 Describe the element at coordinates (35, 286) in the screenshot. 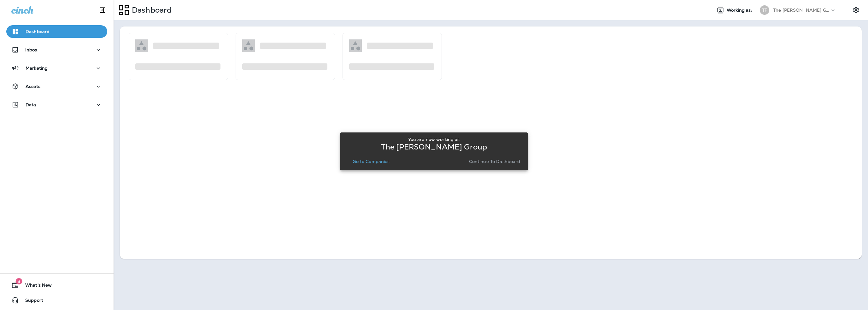

I see `span: What's New` at that location.